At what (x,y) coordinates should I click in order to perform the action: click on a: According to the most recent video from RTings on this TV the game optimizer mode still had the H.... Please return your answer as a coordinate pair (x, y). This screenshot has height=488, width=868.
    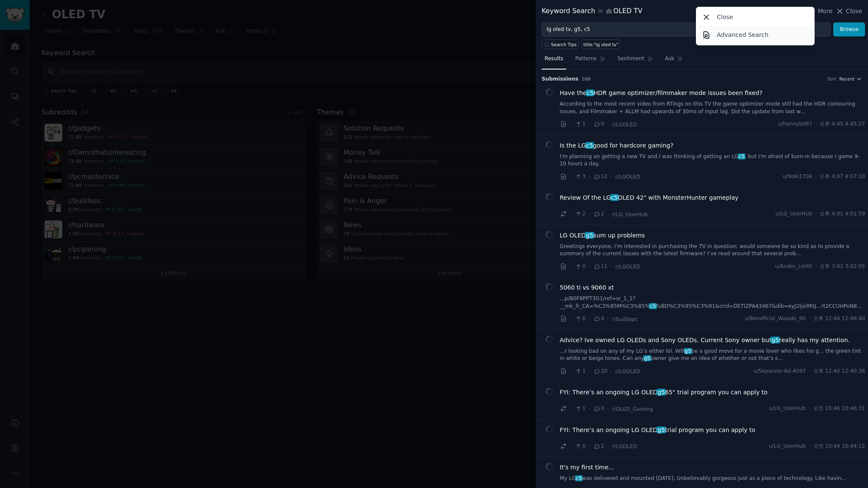
    Looking at the image, I should click on (713, 107).